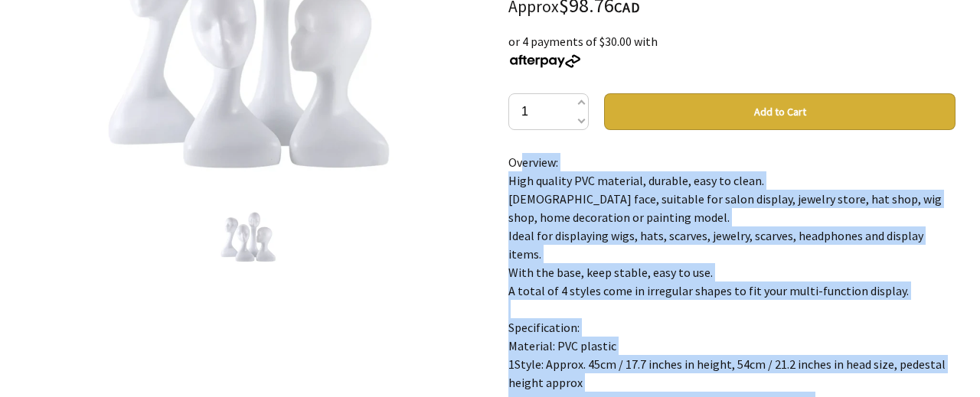  What do you see at coordinates (732, 51) in the screenshot?
I see `div: or 4 payments of $30.00 with` at bounding box center [732, 51].